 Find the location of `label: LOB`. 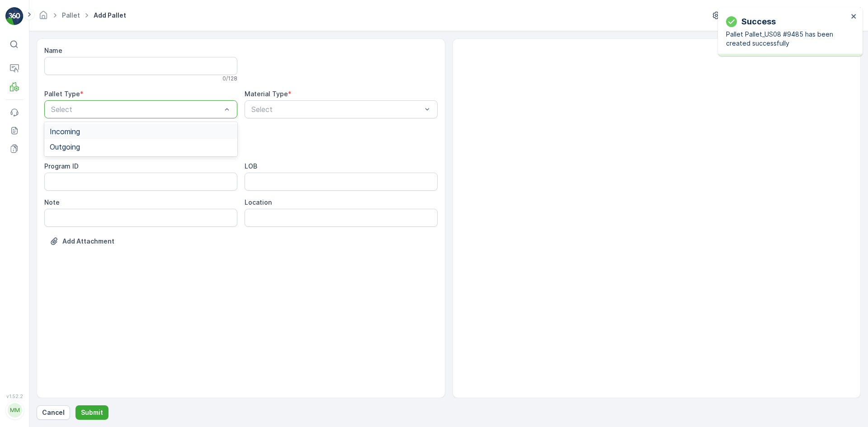

label: LOB is located at coordinates (251, 166).